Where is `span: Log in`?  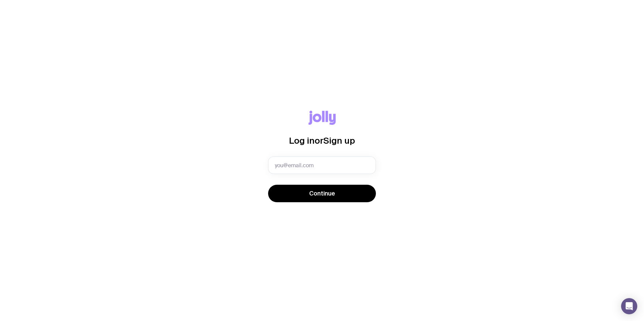
span: Log in is located at coordinates (302, 140).